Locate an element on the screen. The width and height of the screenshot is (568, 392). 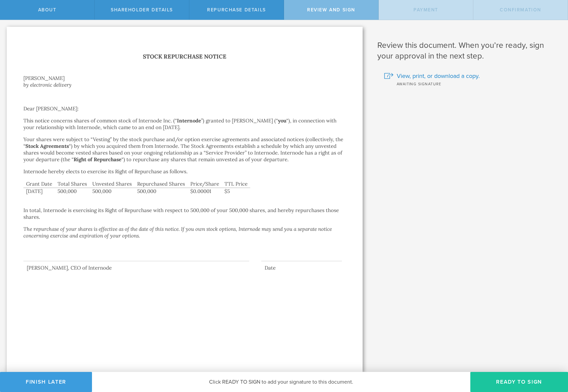
th: Grant Date is located at coordinates (39, 184).